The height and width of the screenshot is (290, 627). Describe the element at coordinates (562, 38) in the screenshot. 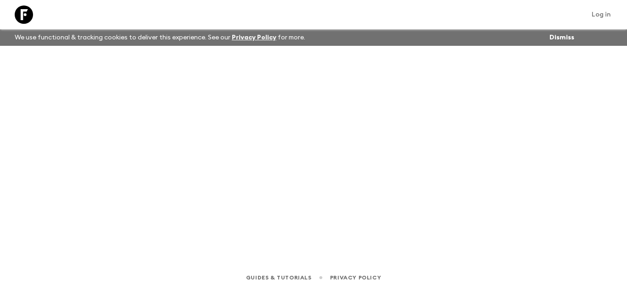

I see `button: Dismiss` at that location.